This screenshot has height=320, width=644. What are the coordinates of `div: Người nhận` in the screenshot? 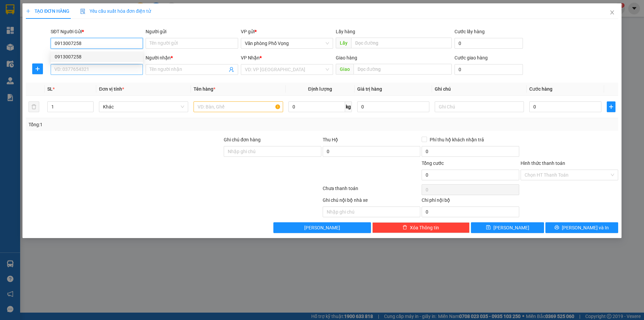 It's located at (192, 58).